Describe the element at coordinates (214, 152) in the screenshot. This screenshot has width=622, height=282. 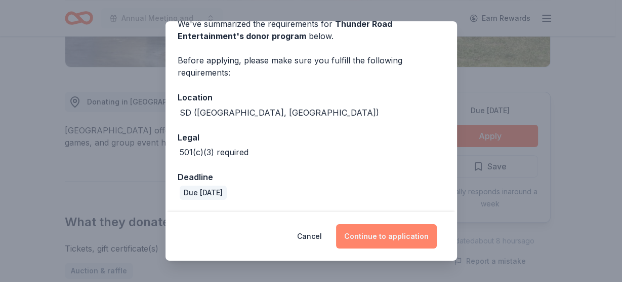
I see `div: 501(c)(3) required` at that location.